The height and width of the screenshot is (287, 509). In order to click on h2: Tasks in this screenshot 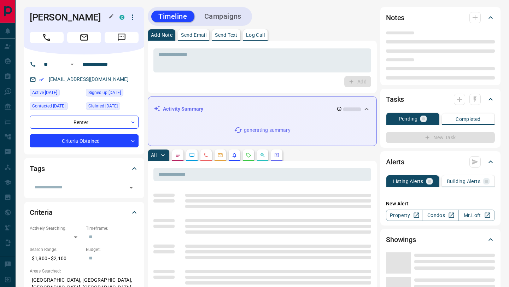, I will do `click(395, 99)`.